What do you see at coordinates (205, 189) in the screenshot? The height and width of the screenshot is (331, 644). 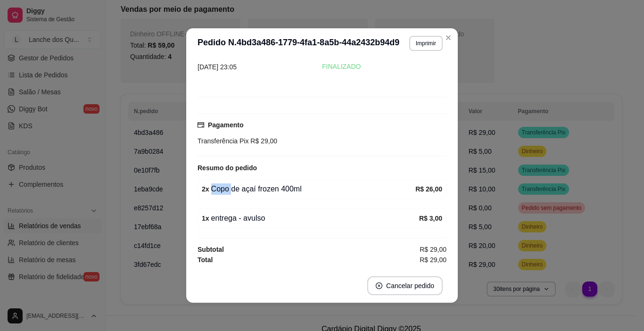 I see `strong: 2 x` at bounding box center [205, 189].